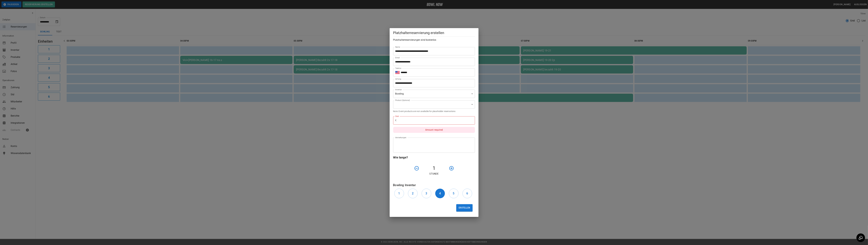  What do you see at coordinates (434, 185) in the screenshot?
I see `h6: Bowling Inventar` at bounding box center [434, 185].